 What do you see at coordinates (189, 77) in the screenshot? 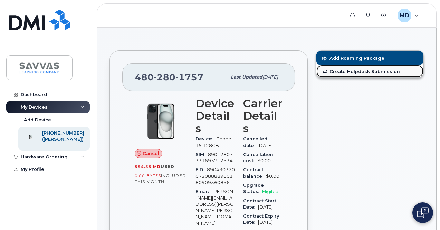
I see `span: 1757` at bounding box center [189, 77].